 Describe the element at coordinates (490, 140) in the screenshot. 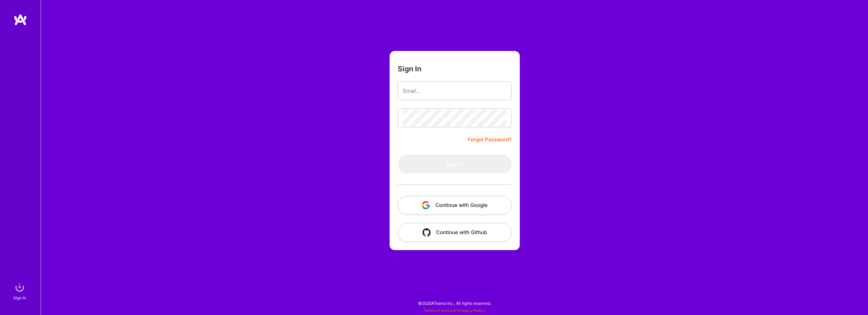

I see `a: Forgot Password?` at that location.